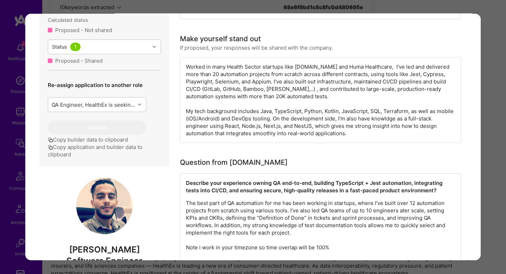  Describe the element at coordinates (315, 186) in the screenshot. I see `strong: Describe your experience owning QA end-to-end, building TypeScript + Jest automation, integrating...` at that location.